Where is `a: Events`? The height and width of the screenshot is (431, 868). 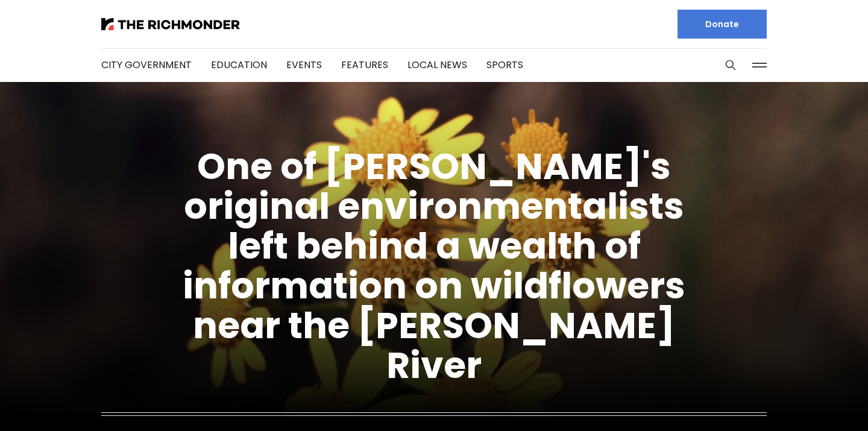 a: Events is located at coordinates (304, 64).